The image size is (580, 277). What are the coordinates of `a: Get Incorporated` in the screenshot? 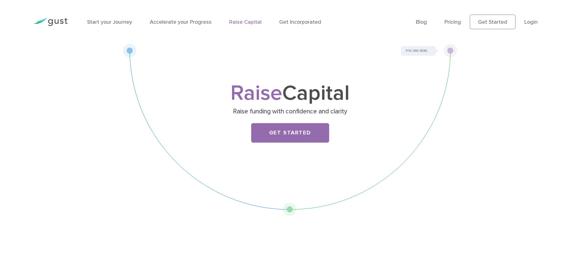 It's located at (300, 22).